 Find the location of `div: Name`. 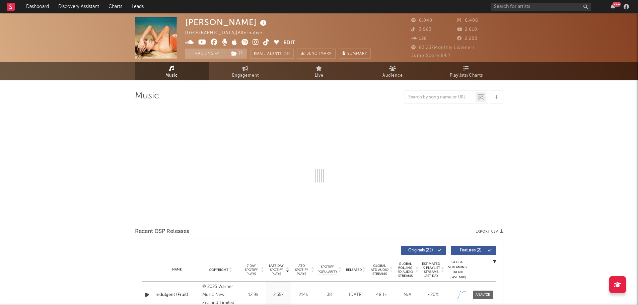

div: Name is located at coordinates (177, 270).